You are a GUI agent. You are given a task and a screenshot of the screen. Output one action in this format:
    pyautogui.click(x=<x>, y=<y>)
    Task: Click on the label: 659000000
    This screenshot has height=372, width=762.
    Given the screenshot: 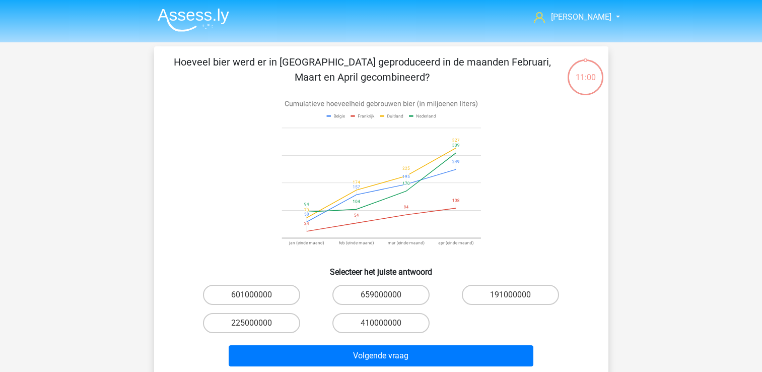 What is the action you would take?
    pyautogui.click(x=381, y=295)
    